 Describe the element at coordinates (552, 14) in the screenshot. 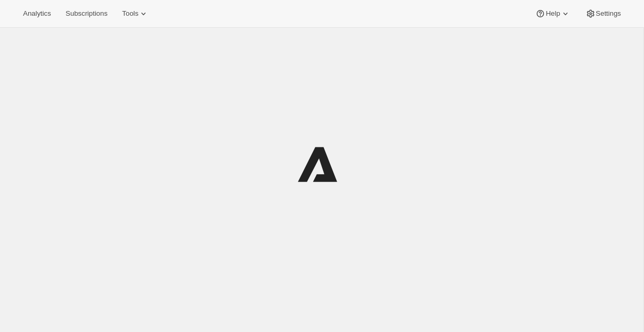

I see `button: Help` at that location.